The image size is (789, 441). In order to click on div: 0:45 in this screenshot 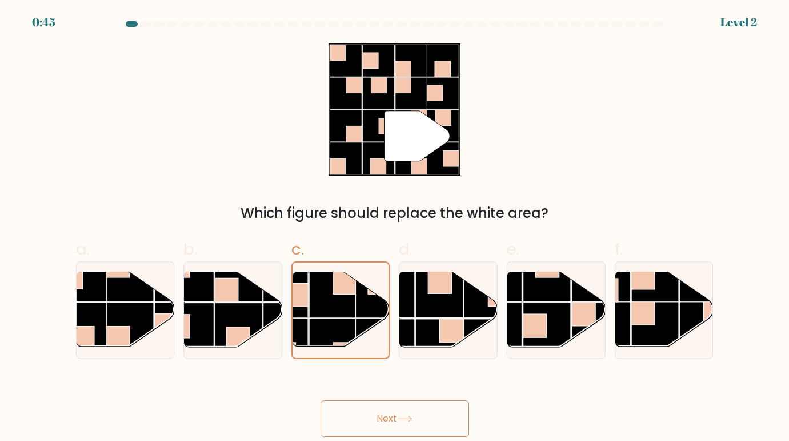, I will do `click(43, 22)`.